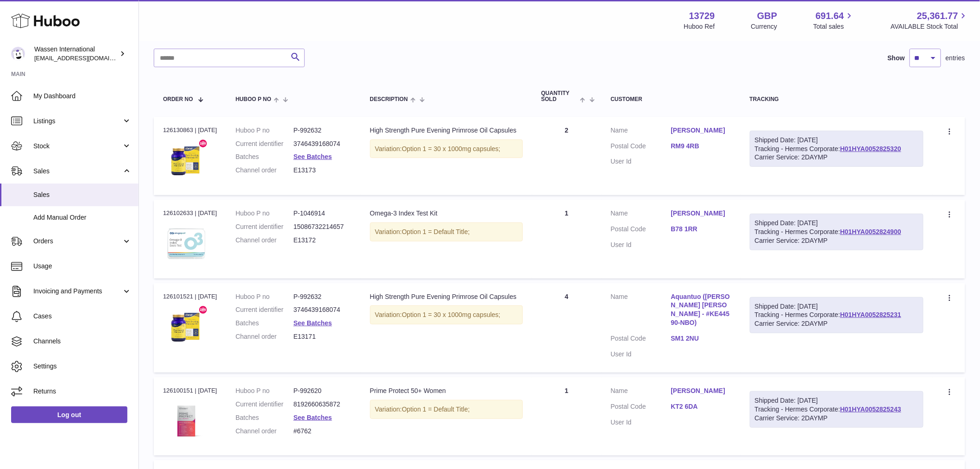 The width and height of the screenshot is (980, 469). Describe the element at coordinates (78, 290) in the screenshot. I see `span: Invoicing and Payments` at that location.